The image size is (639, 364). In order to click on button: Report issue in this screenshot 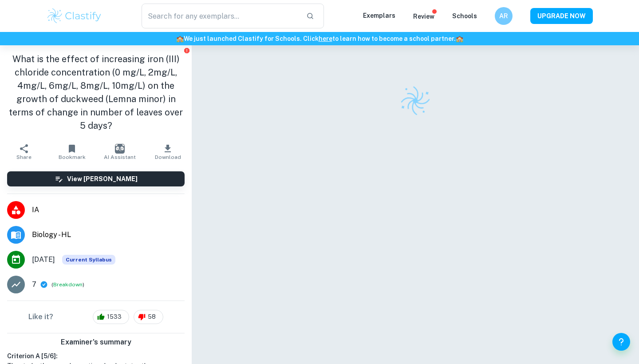, I will do `click(187, 50)`.